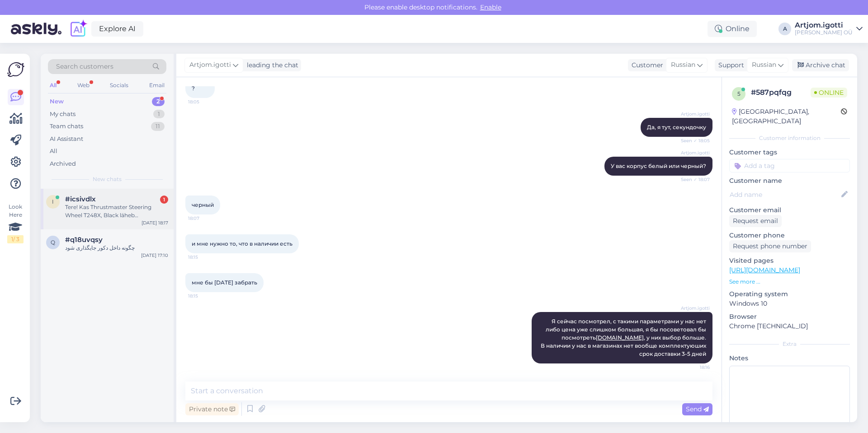 This screenshot has width=868, height=433. Describe the element at coordinates (80, 199) in the screenshot. I see `span: #icsivdlx` at that location.